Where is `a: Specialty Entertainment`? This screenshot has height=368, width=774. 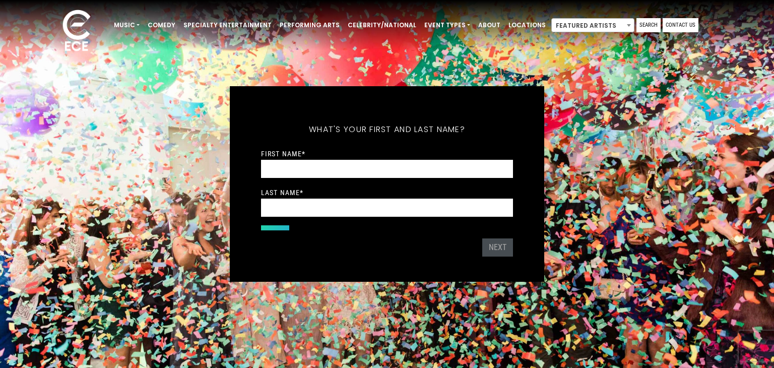 a: Specialty Entertainment is located at coordinates (227, 25).